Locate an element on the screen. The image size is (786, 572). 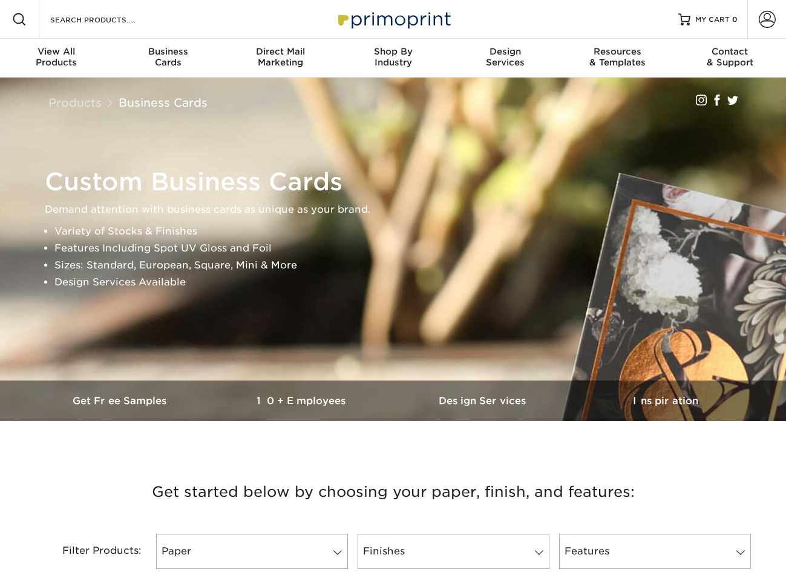
a: Finishes is located at coordinates (453, 551).